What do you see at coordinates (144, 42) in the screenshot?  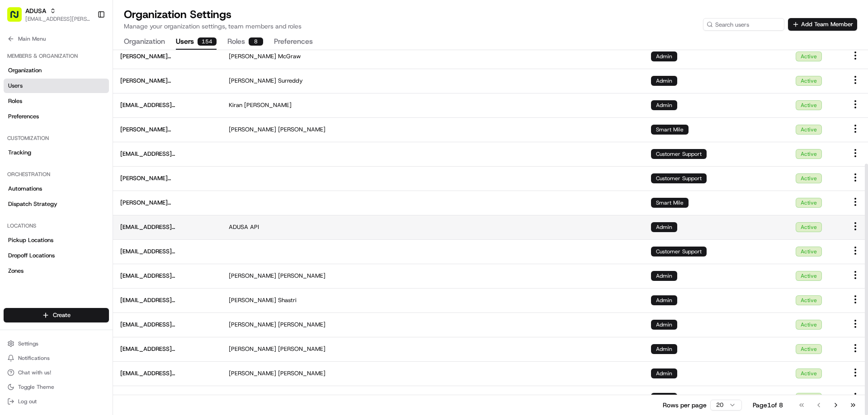 I see `button: Organization` at bounding box center [144, 42].